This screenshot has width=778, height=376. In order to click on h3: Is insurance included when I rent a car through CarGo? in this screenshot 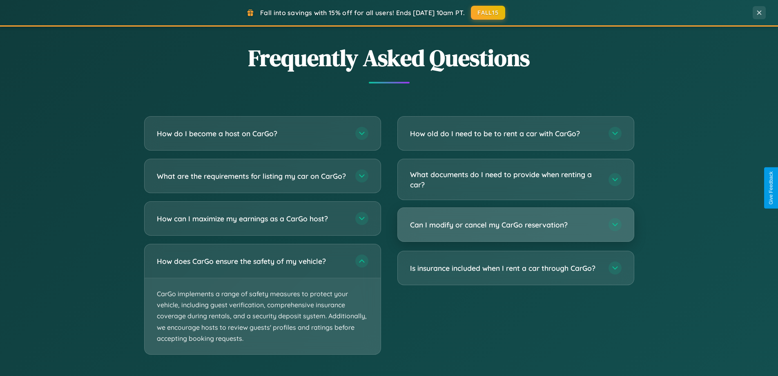, I will do `click(505, 268)`.